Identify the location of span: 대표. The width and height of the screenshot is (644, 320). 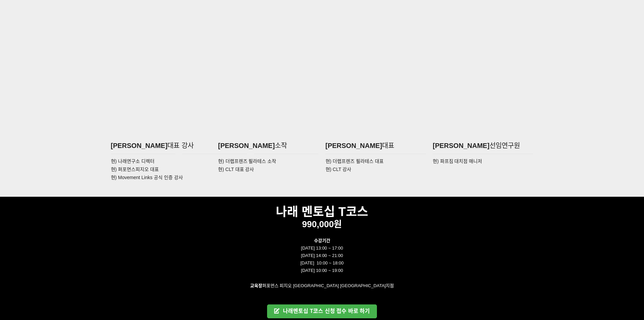
(388, 146).